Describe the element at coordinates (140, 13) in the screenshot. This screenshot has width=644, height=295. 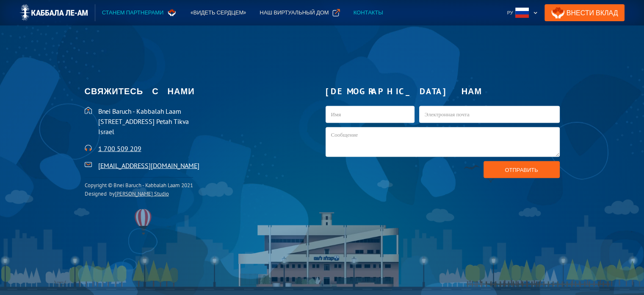
I see `a: Станем партнерами` at that location.